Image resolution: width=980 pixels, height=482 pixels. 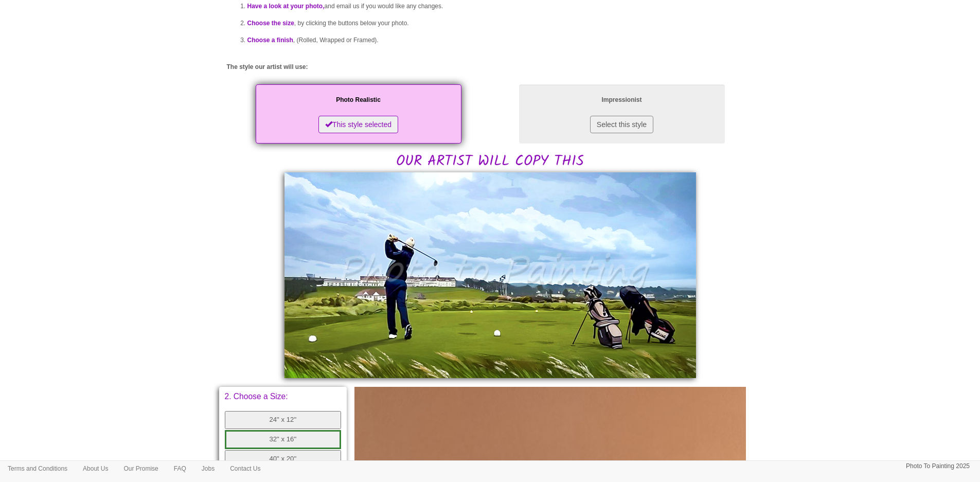 I want to click on a: Contact Us, so click(x=245, y=469).